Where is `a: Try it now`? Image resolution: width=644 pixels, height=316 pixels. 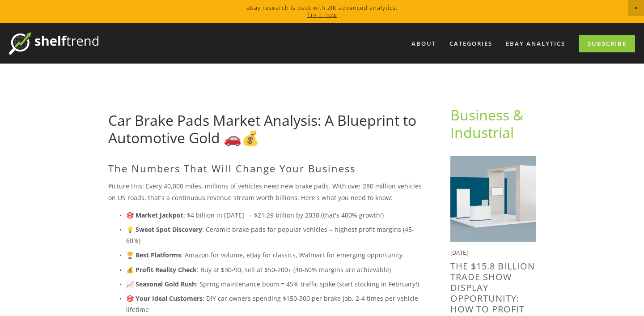 a: Try it now is located at coordinates (322, 14).